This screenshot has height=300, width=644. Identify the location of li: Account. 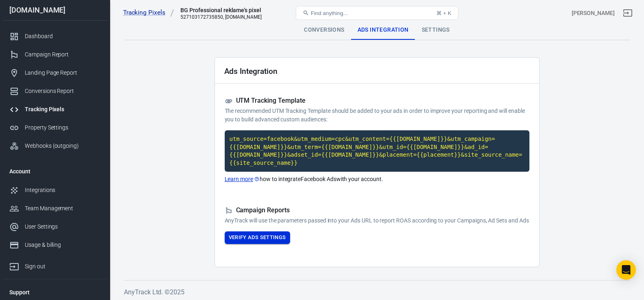
(55, 171).